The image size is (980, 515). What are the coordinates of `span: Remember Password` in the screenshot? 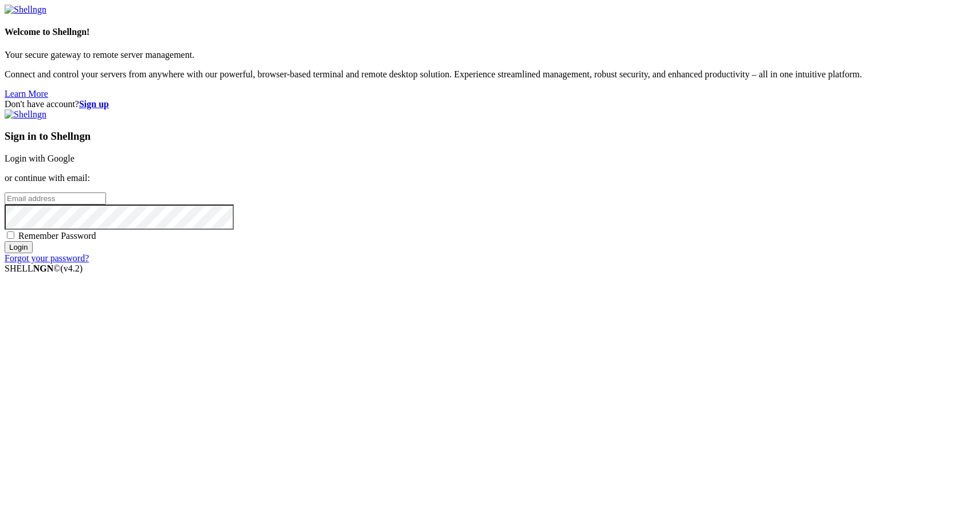 It's located at (58, 236).